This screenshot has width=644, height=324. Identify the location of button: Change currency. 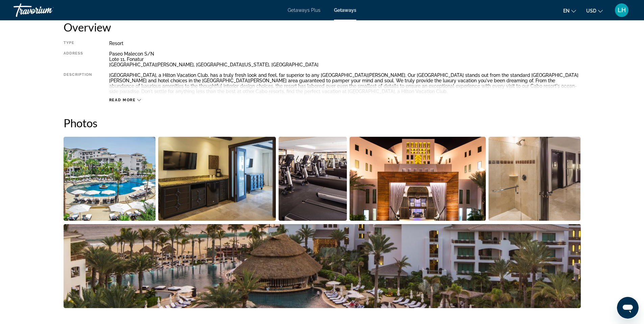
(594, 11).